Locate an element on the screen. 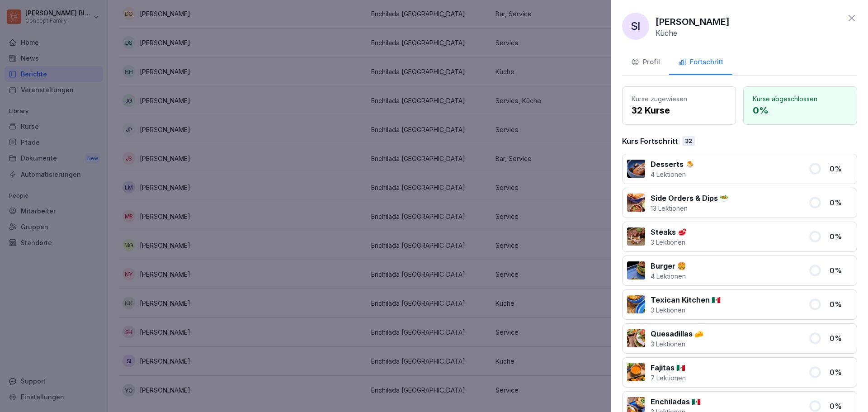  p: Kurs Fortschritt is located at coordinates (649, 141).